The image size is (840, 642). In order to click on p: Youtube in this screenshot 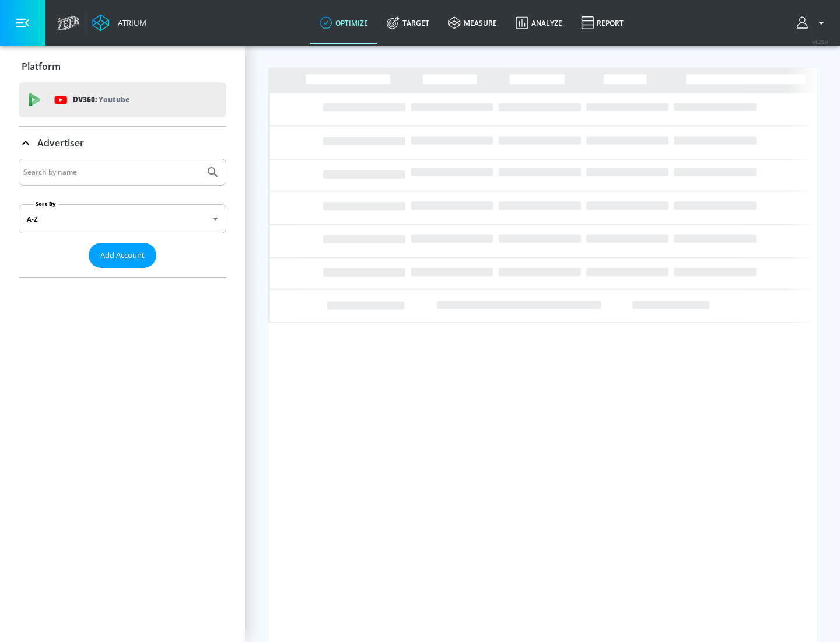, I will do `click(114, 99)`.